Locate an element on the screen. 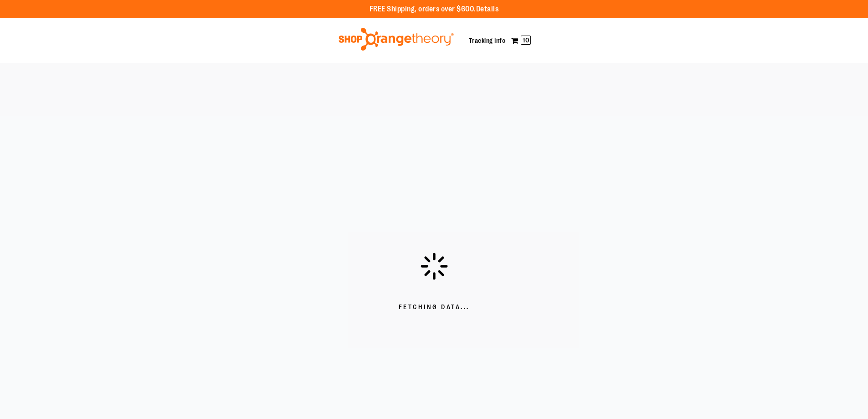 The image size is (868, 419). span: Fetching Data... is located at coordinates (434, 308).